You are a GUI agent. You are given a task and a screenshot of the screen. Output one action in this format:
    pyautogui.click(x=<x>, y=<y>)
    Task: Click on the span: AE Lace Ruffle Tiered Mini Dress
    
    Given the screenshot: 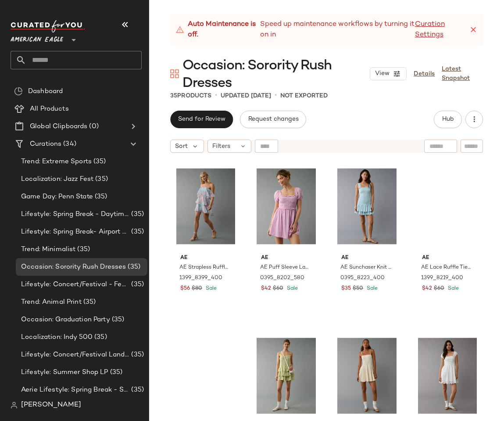 What is the action you would take?
    pyautogui.click(x=447, y=268)
    